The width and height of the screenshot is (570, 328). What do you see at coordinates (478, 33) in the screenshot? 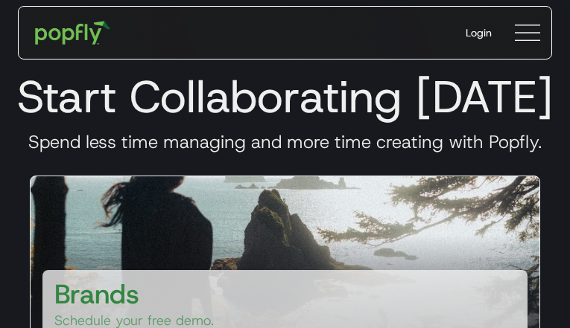
I see `a: Login` at bounding box center [478, 33].